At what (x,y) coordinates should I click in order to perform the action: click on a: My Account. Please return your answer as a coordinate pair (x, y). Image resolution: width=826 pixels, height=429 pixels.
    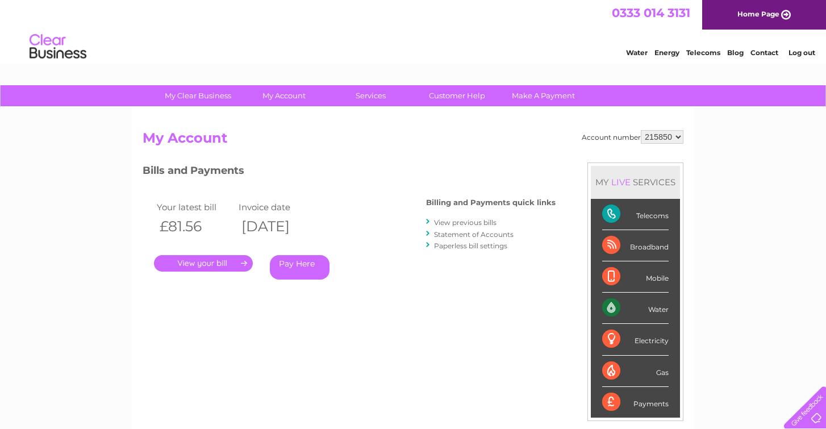
    Looking at the image, I should click on (284, 95).